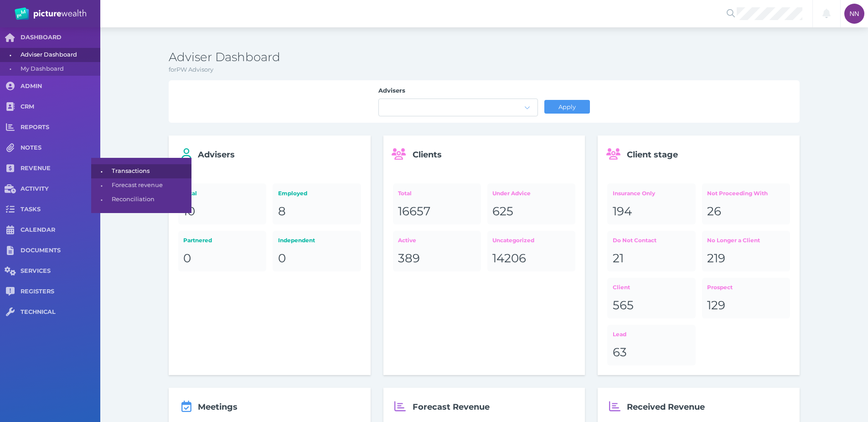  What do you see at coordinates (60, 230) in the screenshot?
I see `span: CALENDAR` at bounding box center [60, 230].